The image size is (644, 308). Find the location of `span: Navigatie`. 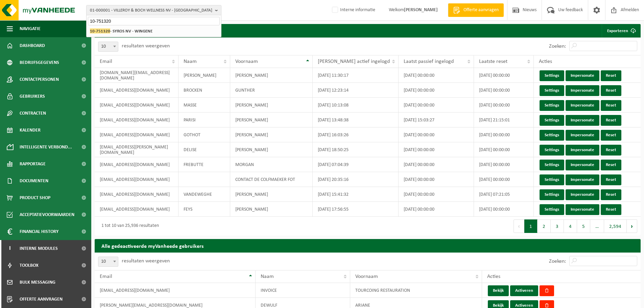

span: Navigatie is located at coordinates (30, 29).